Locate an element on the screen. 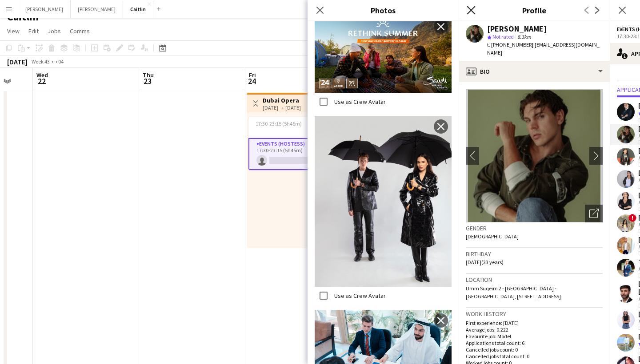 Image resolution: width=640 pixels, height=364 pixels. img: Crew photo 634238 is located at coordinates (383, 201).